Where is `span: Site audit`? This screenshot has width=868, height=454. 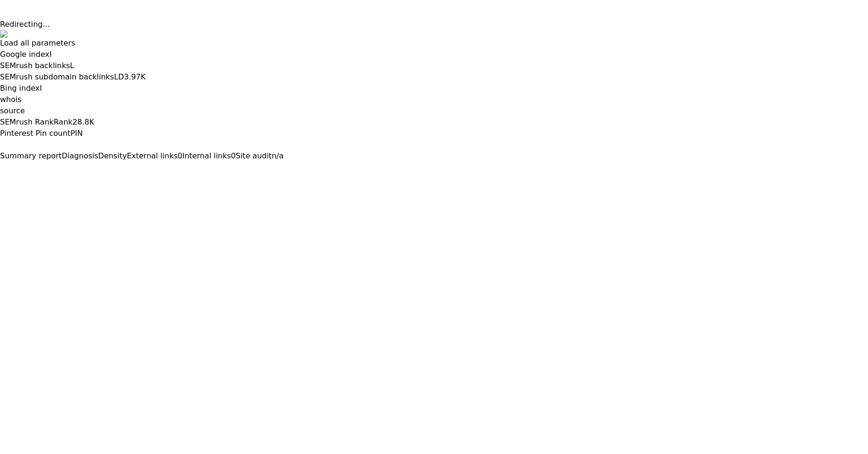
span: Site audit is located at coordinates (254, 155).